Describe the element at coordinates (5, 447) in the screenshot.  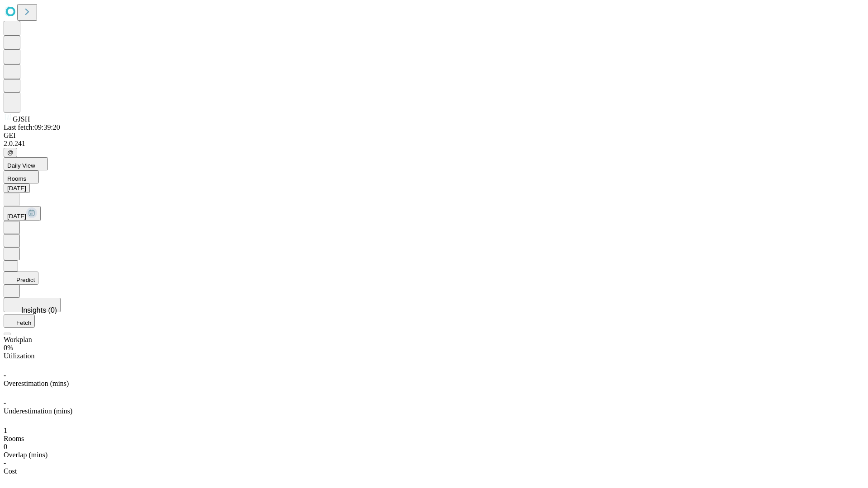
I see `span: 0` at that location.